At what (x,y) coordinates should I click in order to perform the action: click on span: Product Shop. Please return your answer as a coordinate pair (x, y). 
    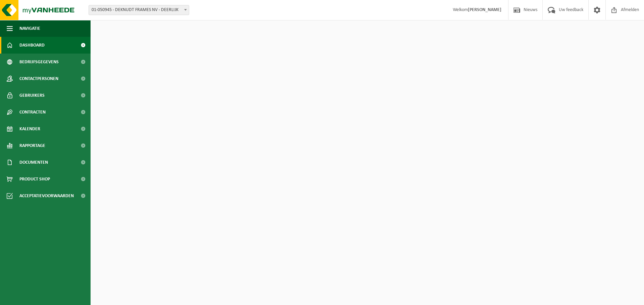
    Looking at the image, I should click on (35, 179).